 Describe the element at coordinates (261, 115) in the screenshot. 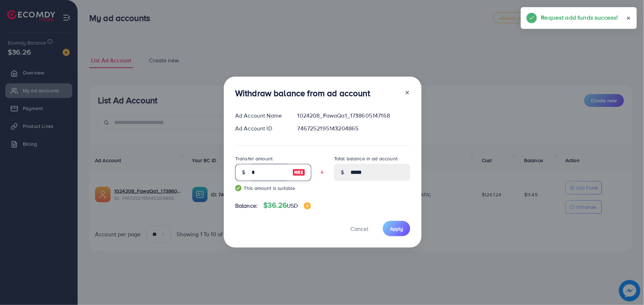

I see `div: Ad Account Name` at that location.